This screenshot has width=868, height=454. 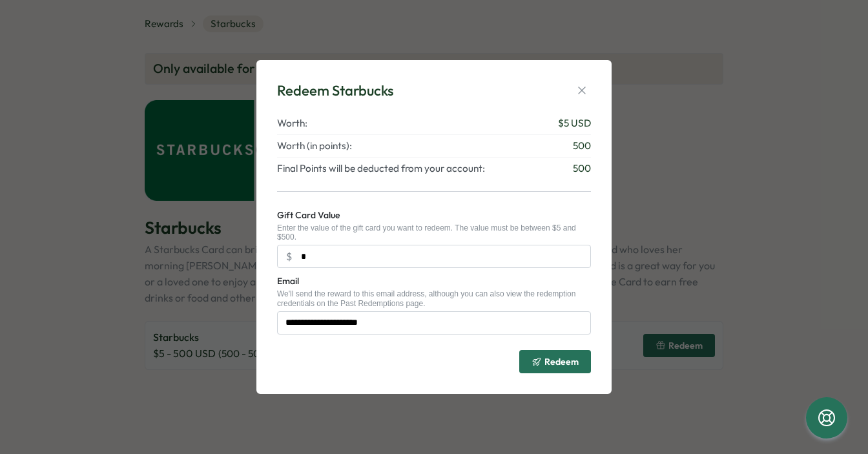 What do you see at coordinates (288, 282) in the screenshot?
I see `label: Email` at bounding box center [288, 282].